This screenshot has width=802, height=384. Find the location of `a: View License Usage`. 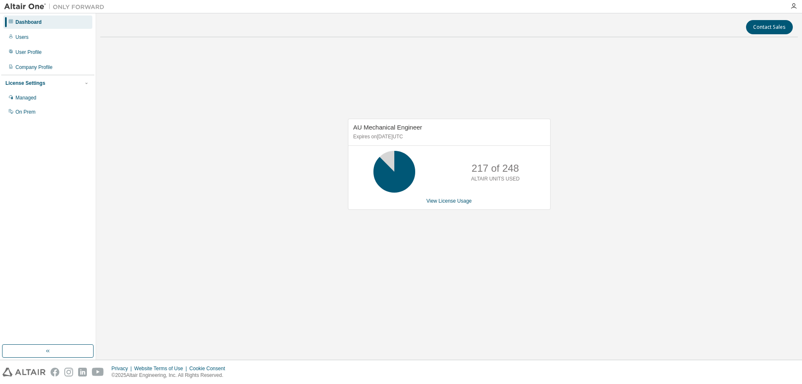

a: View License Usage is located at coordinates (449, 201).